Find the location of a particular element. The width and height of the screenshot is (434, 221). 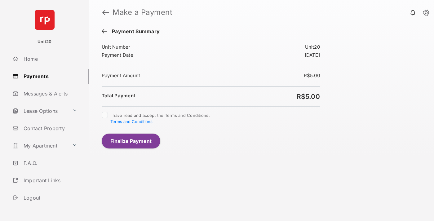

span: Payment Summary is located at coordinates (134, 32).